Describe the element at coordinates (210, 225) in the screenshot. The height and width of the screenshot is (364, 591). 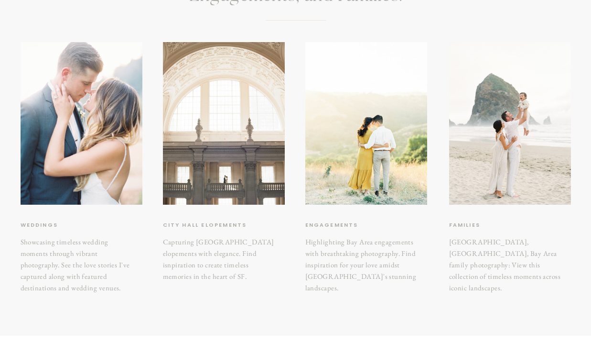
I see `h3: City hall elopements` at that location.